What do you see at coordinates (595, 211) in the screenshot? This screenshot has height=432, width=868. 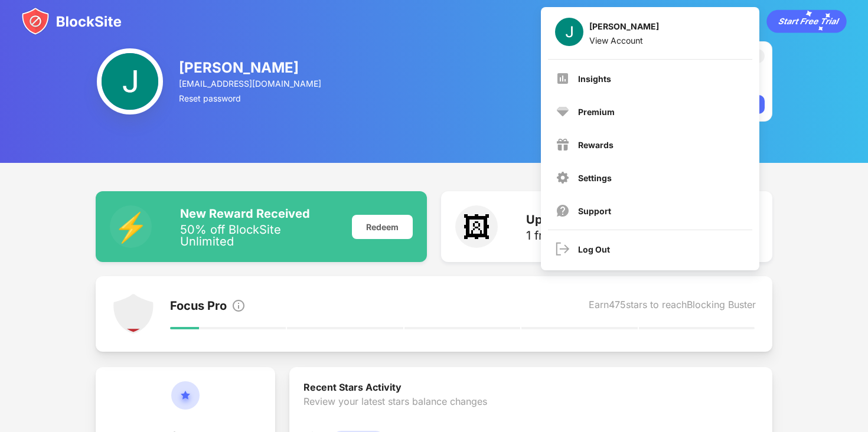 I see `div: Support` at bounding box center [595, 211].